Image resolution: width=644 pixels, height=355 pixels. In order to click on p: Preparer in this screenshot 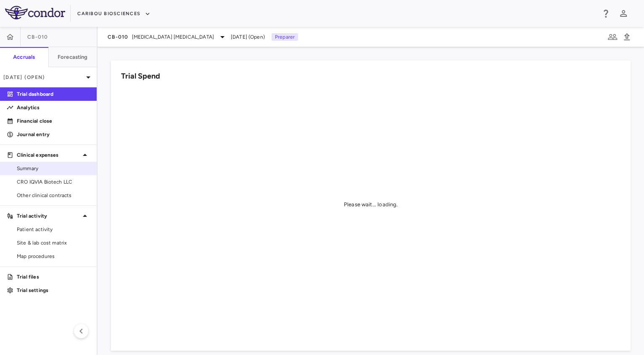, I will do `click(284, 37)`.